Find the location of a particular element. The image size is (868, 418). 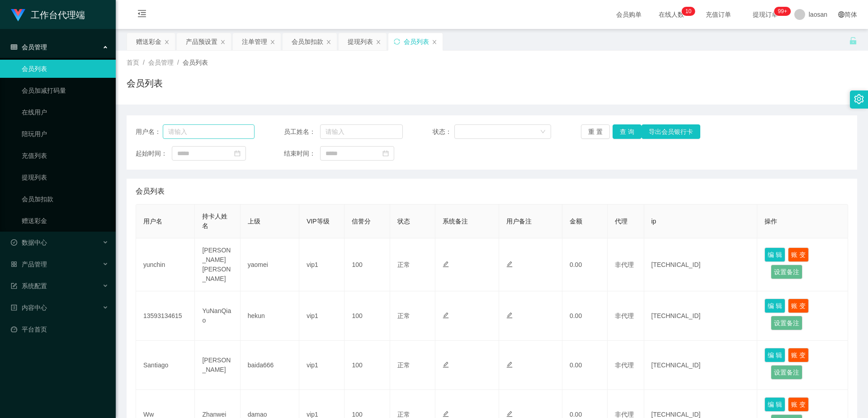

span: 员工姓名： is located at coordinates (302, 132).